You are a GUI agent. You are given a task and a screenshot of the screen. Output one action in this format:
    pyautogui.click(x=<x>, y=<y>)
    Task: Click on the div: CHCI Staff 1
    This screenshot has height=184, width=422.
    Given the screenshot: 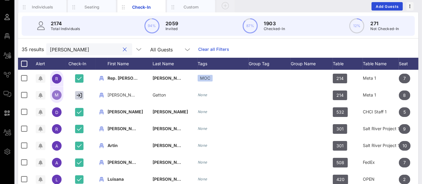 What is the action you would take?
    pyautogui.click(x=381, y=112)
    